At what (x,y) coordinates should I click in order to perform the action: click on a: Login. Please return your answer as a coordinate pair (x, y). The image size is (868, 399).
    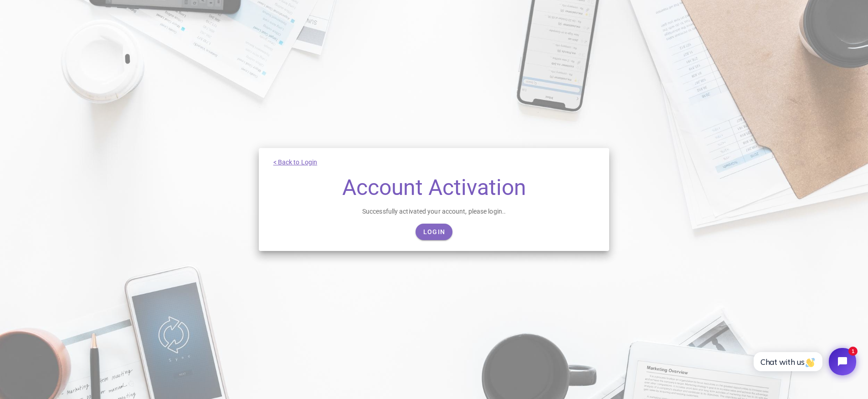
    Looking at the image, I should click on (434, 232).